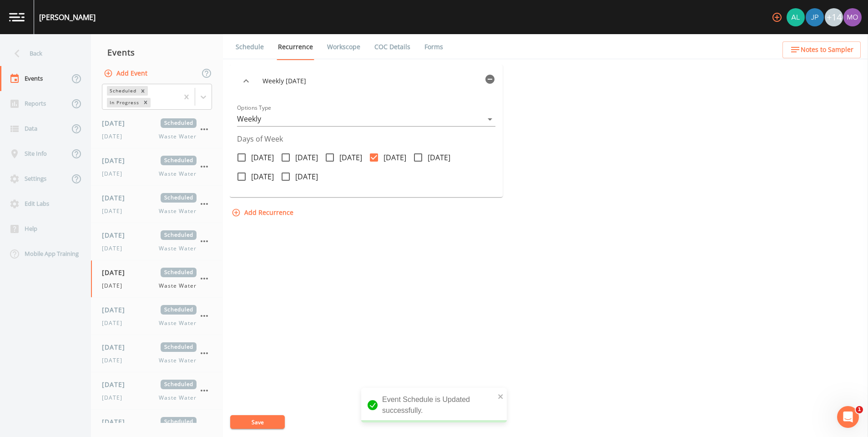 The height and width of the screenshot is (437, 868). Describe the element at coordinates (500, 396) in the screenshot. I see `button: close` at that location.